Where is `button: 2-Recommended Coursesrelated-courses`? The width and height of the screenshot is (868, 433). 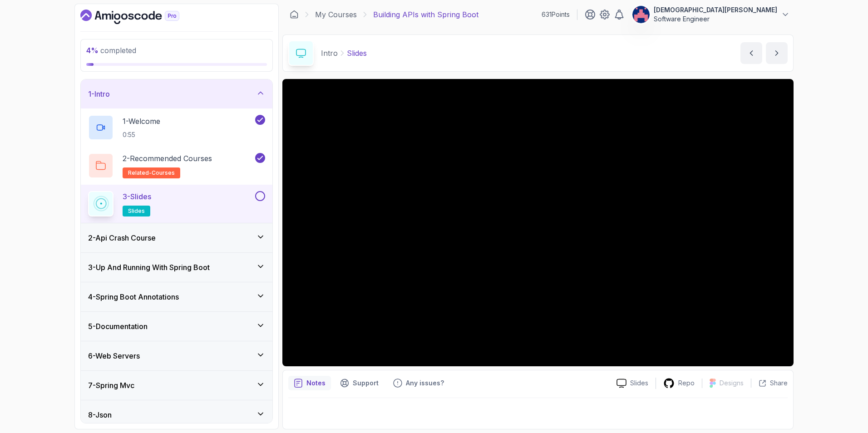
button: 2-Recommended Coursesrelated-courses is located at coordinates (176, 166).